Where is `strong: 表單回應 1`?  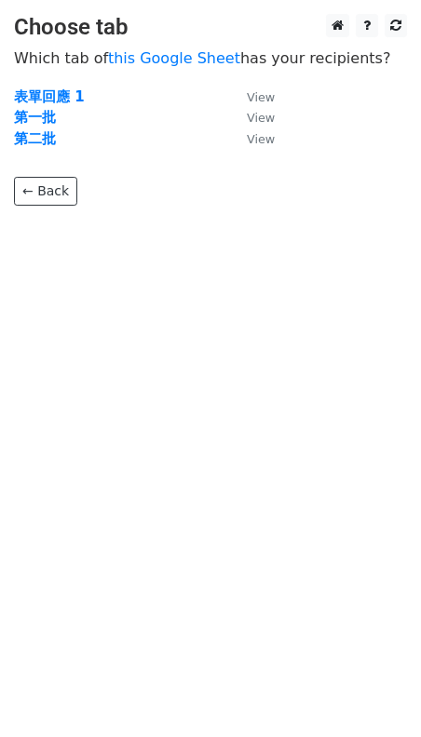 strong: 表單回應 1 is located at coordinates (49, 97).